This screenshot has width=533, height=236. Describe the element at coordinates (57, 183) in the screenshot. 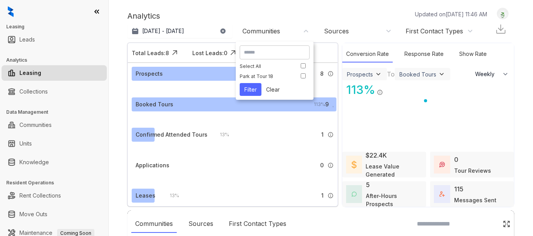

I see `h3: Resident Operations` at that location.